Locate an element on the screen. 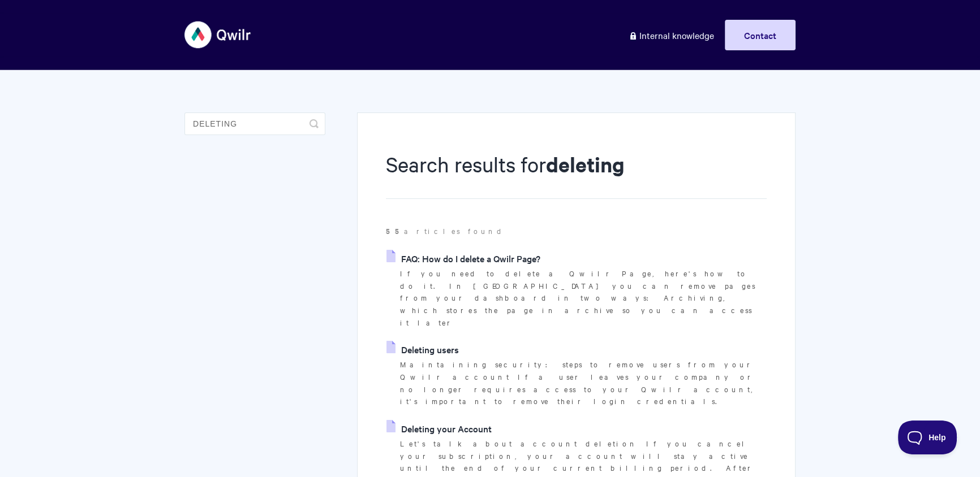 This screenshot has width=980, height=477. strong: deleting is located at coordinates (585, 164).